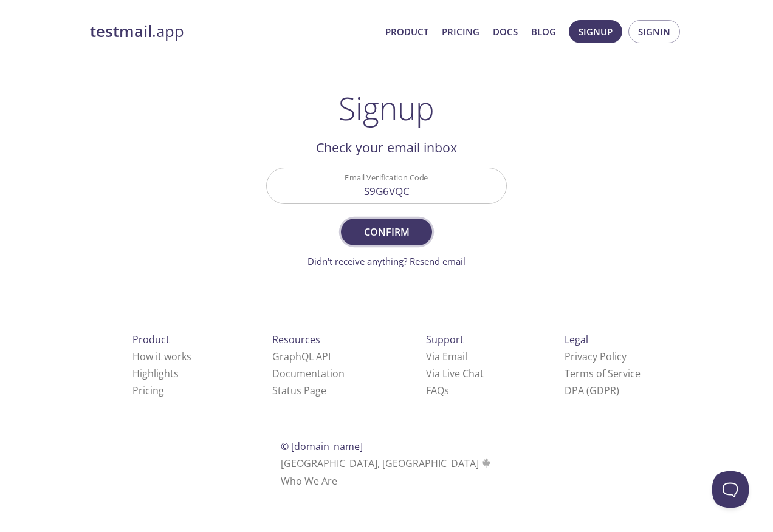 The height and width of the screenshot is (532, 773). What do you see at coordinates (296, 340) in the screenshot?
I see `span: Resources` at bounding box center [296, 340].